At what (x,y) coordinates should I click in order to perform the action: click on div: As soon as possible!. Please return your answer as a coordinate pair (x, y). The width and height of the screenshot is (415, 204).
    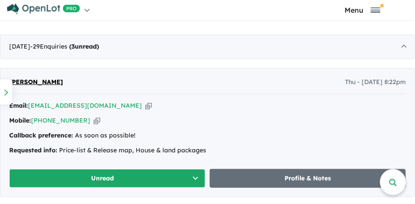
    Looking at the image, I should click on (207, 136).